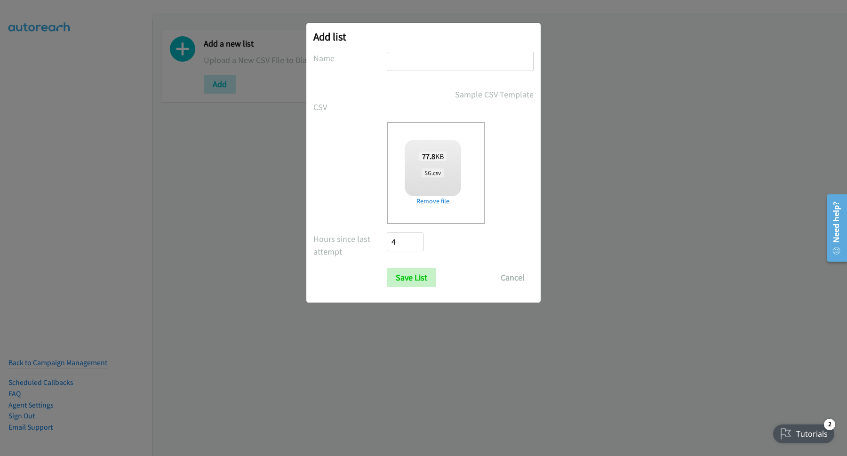 This screenshot has width=847, height=456. Describe the element at coordinates (423, 37) in the screenshot. I see `h2: Add list` at that location.